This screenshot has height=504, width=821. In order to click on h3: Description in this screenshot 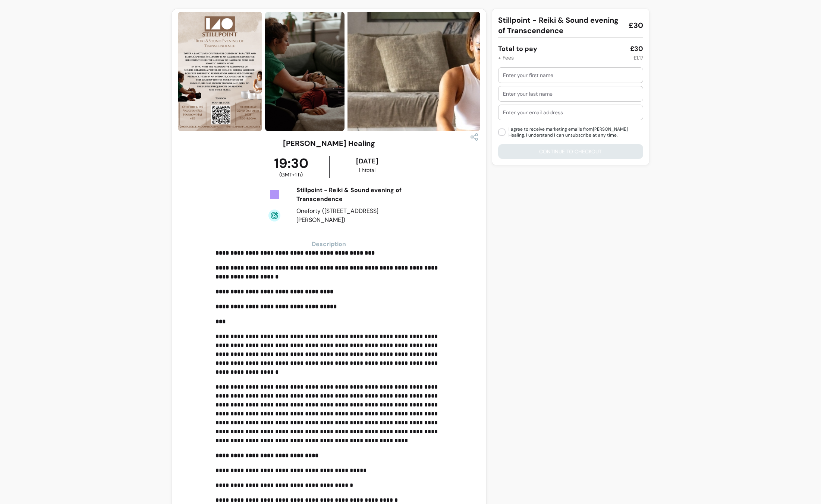, I will do `click(328, 245)`.